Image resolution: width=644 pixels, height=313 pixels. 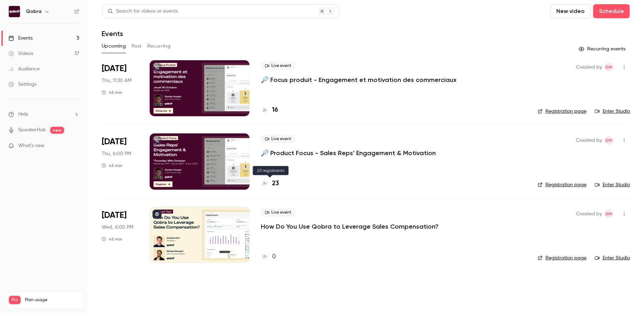 What do you see at coordinates (270, 184) in the screenshot?
I see `a: 23` at bounding box center [270, 184].